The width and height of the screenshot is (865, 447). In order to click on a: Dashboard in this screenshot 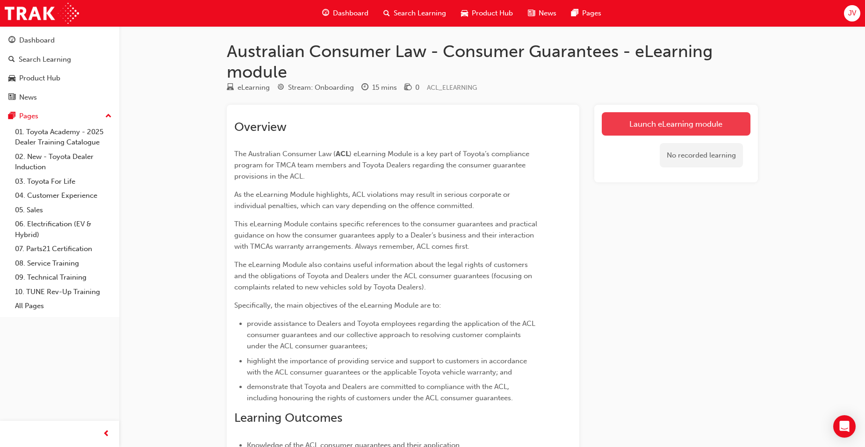, I will do `click(59, 40)`.